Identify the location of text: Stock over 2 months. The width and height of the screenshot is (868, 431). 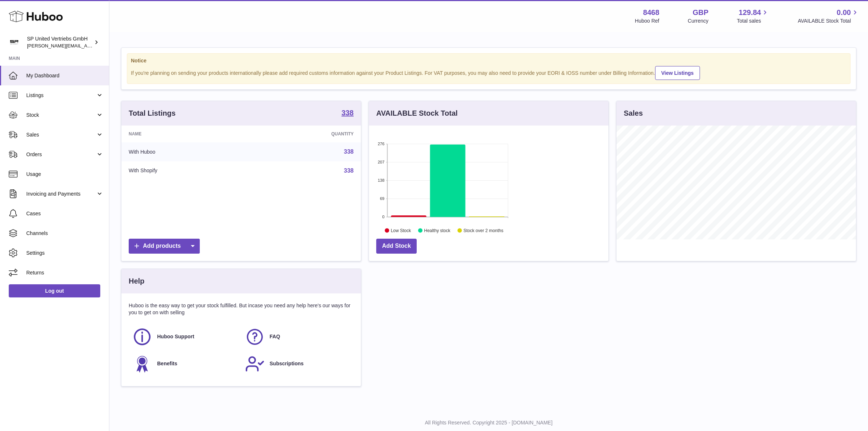
(483, 231).